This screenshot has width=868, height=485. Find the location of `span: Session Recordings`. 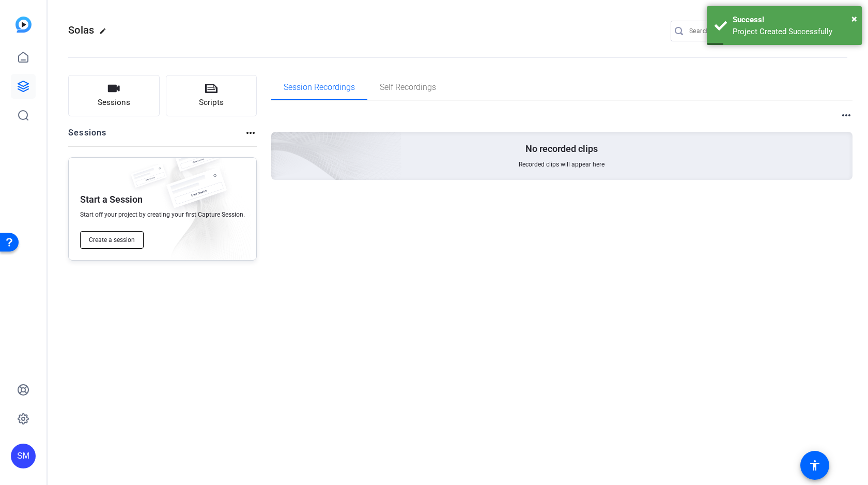

span: Session Recordings is located at coordinates (320, 87).